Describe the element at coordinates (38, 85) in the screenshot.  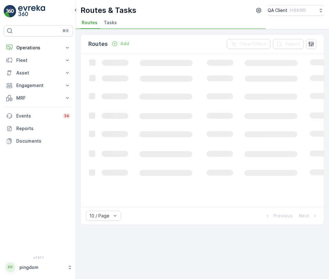
I see `button: Engagement` at that location.